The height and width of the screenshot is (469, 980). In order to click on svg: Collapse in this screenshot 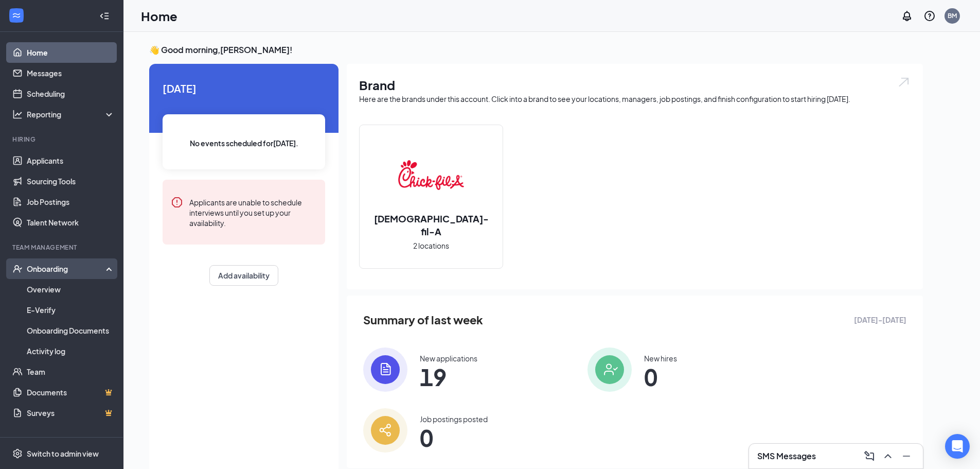, I will do `click(105, 16)`.